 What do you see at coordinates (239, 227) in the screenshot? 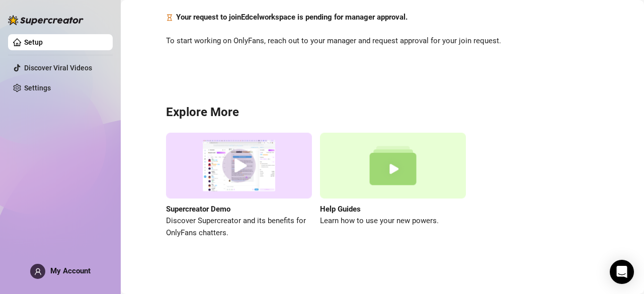
I see `span: Discover Supercreator and its benefits for OnlyFans chatters.` at bounding box center [239, 227].